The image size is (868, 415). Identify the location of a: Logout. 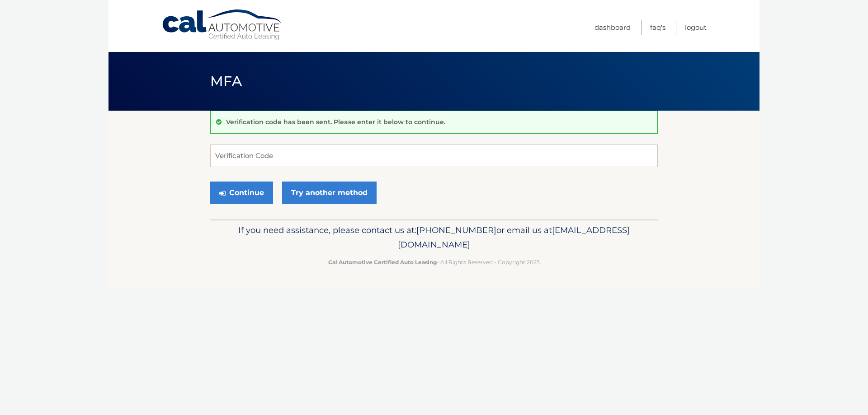
(696, 27).